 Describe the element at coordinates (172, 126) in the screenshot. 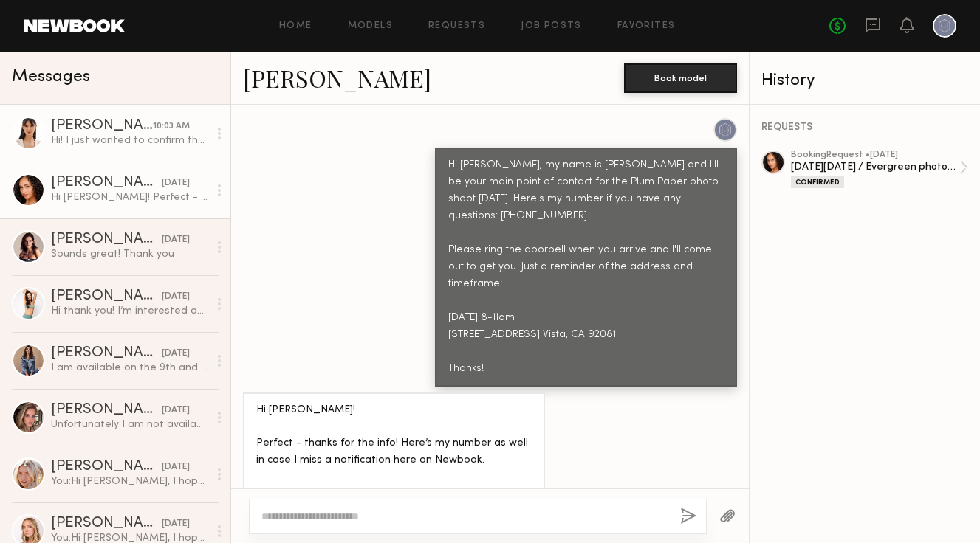

I see `div: 10:03 AM` at that location.